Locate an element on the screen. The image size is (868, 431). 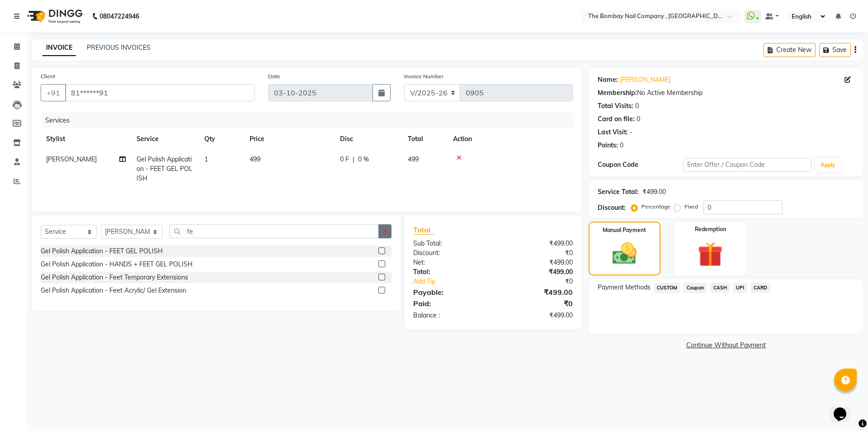
div: Payable: is located at coordinates (449, 293).